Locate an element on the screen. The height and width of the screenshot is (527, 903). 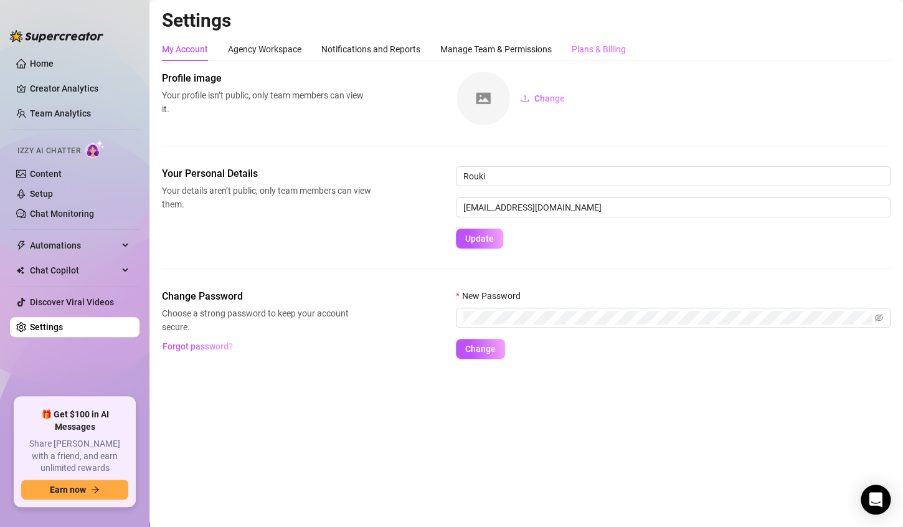
a: Team Analytics is located at coordinates (60, 113).